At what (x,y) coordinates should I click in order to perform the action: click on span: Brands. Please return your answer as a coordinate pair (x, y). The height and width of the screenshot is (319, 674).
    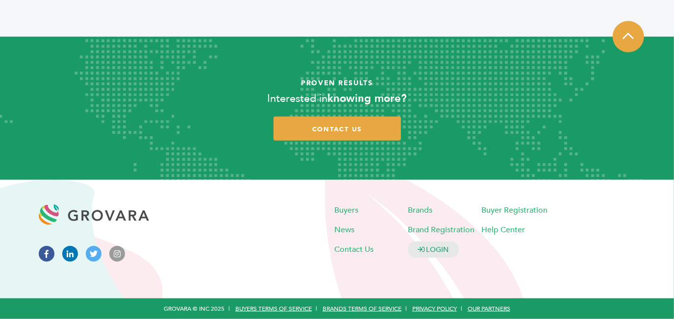
    Looking at the image, I should click on (420, 210).